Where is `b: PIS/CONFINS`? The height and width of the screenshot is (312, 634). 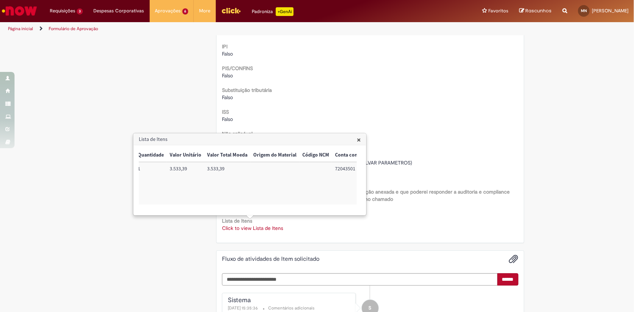
b: PIS/CONFINS is located at coordinates (237, 68).